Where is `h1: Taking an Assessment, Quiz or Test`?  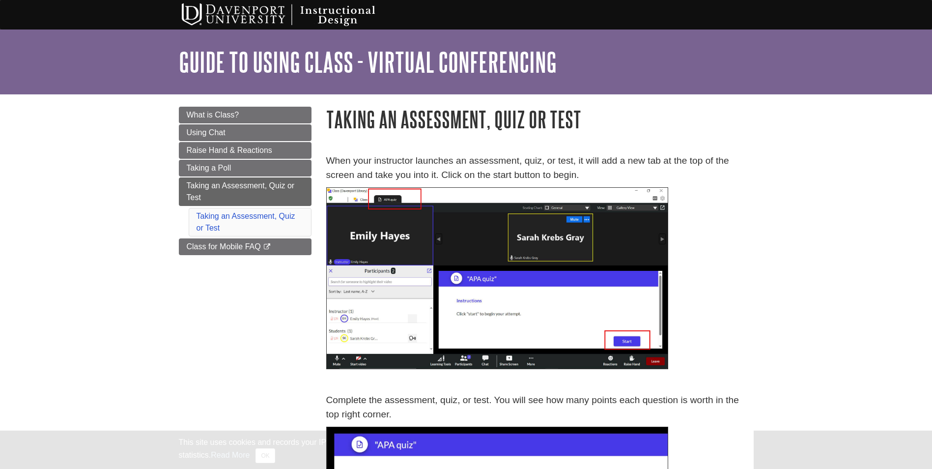
h1: Taking an Assessment, Quiz or Test is located at coordinates (540, 119).